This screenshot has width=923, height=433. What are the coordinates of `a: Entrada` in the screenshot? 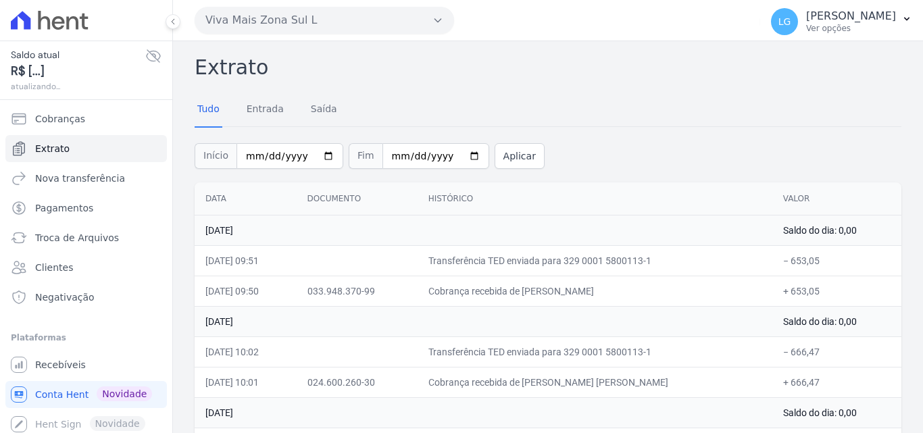 It's located at (265, 110).